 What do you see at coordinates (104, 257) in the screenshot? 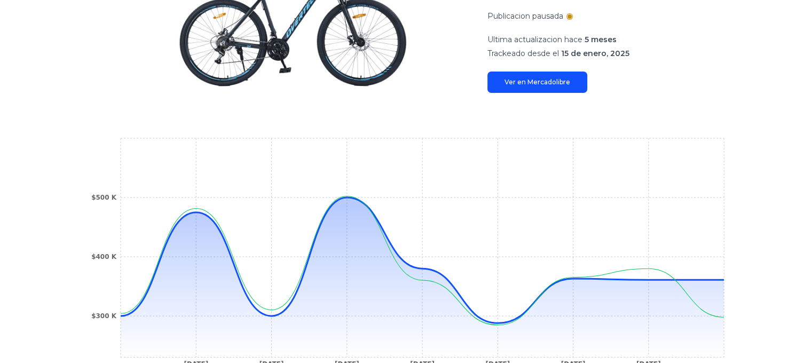
I see `tspan: $400 K` at bounding box center [104, 257].